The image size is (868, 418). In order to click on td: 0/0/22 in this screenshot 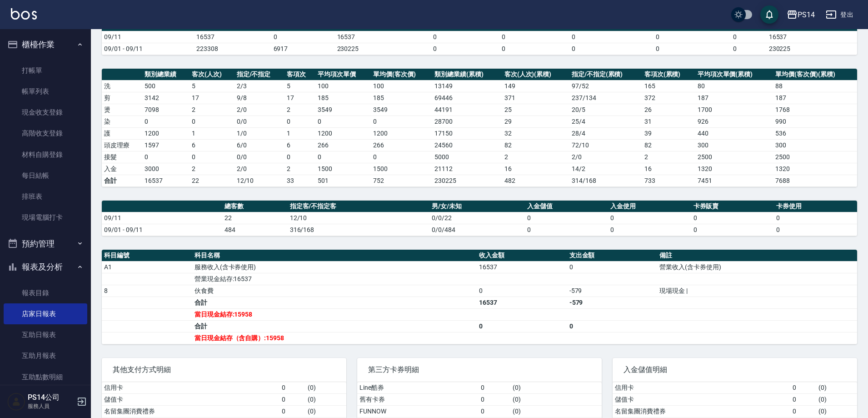, I will do `click(477, 218)`.